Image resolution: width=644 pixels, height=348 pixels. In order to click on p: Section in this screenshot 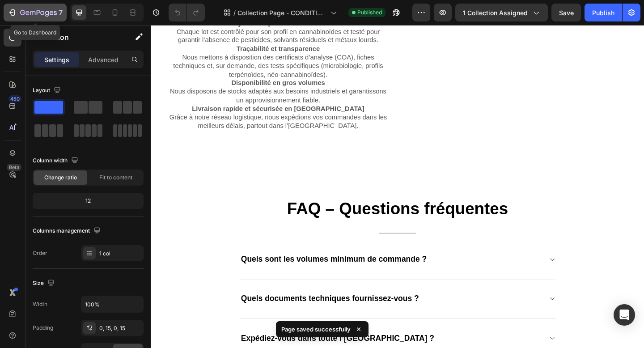, I will do `click(80, 37)`.